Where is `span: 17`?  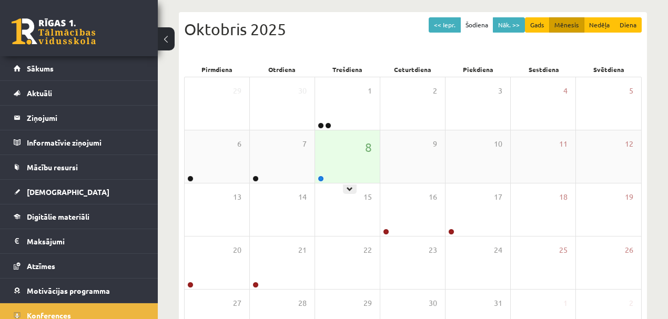 span: 17 is located at coordinates (498, 197).